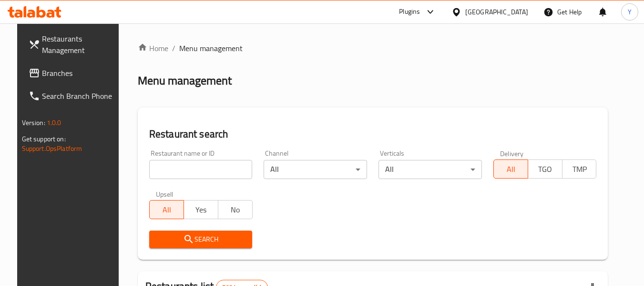  Describe the element at coordinates (629, 12) in the screenshot. I see `span: Y` at that location.